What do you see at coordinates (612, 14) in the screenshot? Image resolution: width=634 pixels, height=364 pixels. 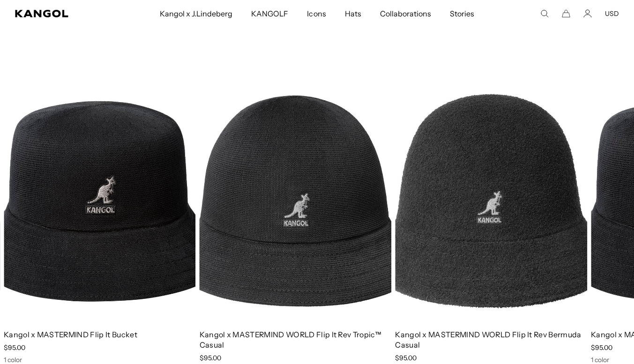 I see `button: USD` at bounding box center [612, 14].